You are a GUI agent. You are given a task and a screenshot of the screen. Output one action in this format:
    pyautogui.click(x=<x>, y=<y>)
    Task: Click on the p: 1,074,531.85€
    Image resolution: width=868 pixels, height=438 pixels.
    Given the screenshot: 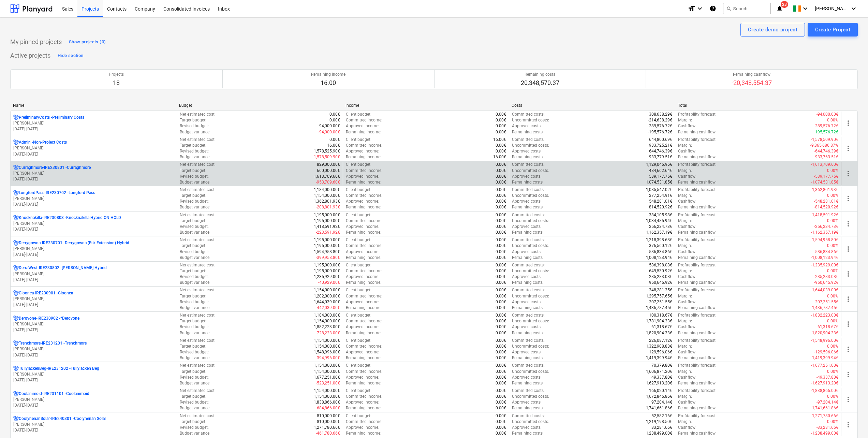 What is the action you would take?
    pyautogui.click(x=659, y=183)
    